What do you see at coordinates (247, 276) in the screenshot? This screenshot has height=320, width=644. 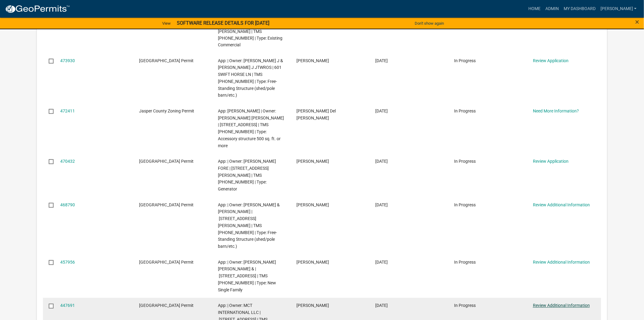 I see `span: App: | Owner: POSTON SAMUEL RICHARD & | 19288 Grays Hwy | TMS 053-00-04-025 | Type: New Single Fa...` at bounding box center [247, 276].